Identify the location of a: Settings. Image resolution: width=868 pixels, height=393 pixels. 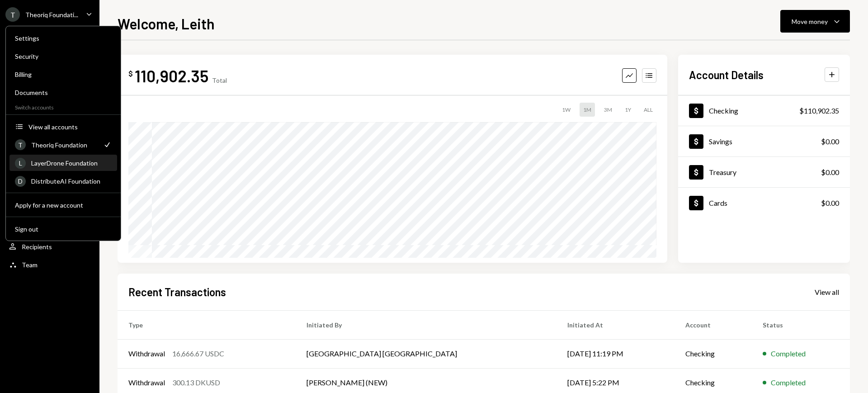
(63, 38).